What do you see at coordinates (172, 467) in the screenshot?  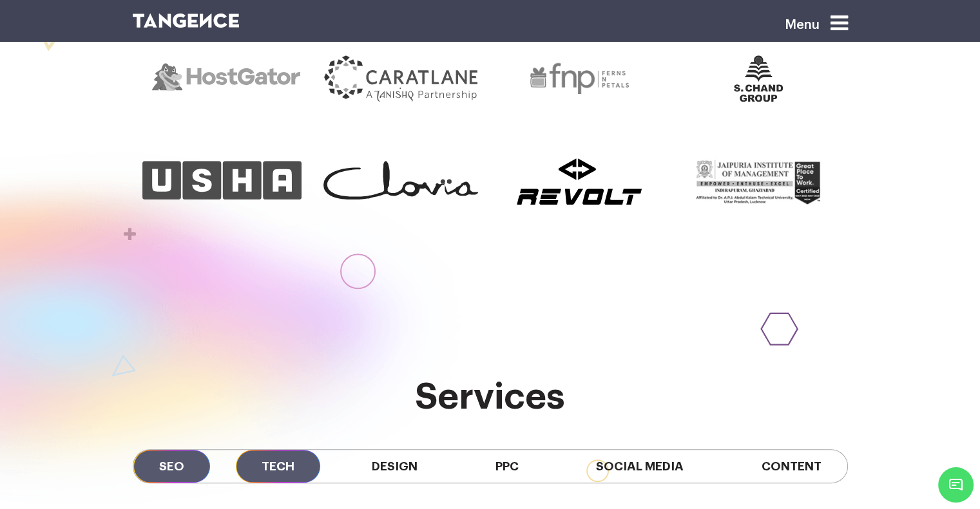 I see `span: SEO` at bounding box center [172, 467].